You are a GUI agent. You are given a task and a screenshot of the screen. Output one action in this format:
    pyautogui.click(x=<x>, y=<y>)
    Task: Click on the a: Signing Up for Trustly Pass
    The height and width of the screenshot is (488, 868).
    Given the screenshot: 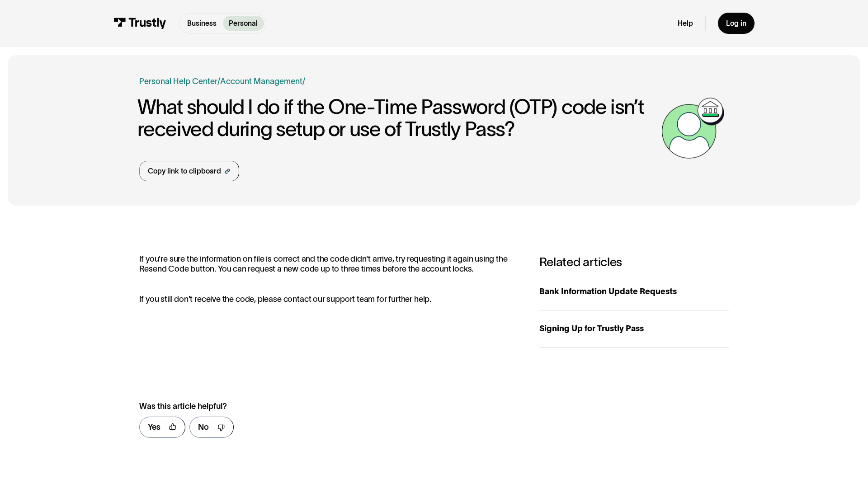 What is the action you would take?
    pyautogui.click(x=634, y=329)
    